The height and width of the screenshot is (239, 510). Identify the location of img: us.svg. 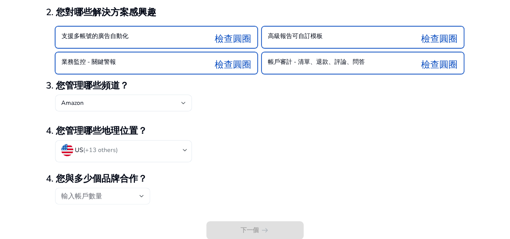
(67, 150).